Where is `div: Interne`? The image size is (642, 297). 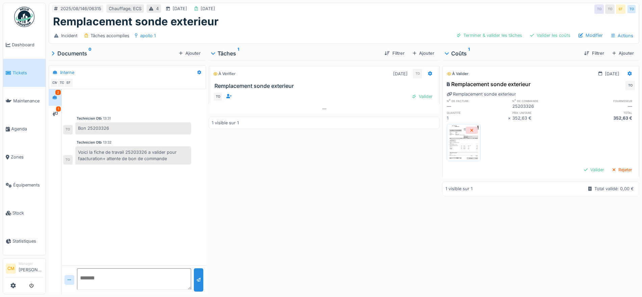 div: Interne is located at coordinates (67, 72).